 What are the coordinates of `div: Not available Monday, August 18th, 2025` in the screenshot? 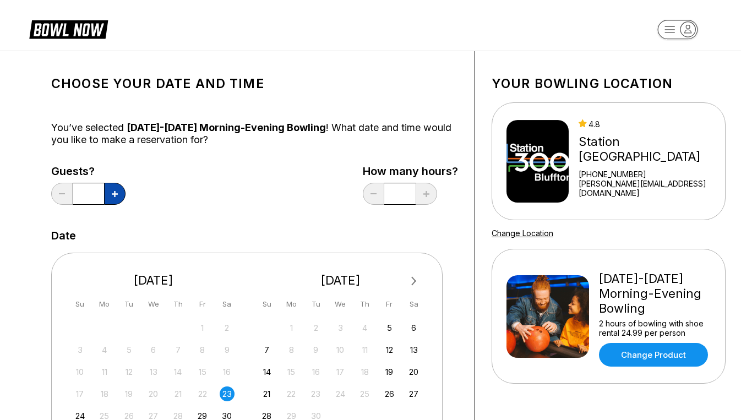 It's located at (104, 394).